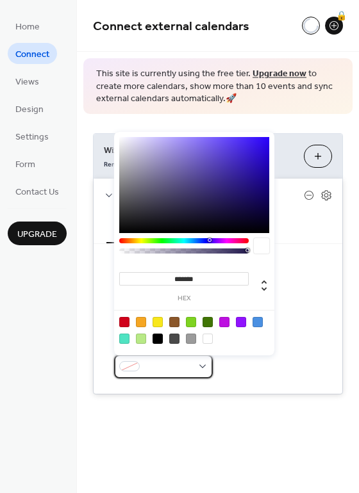 Image resolution: width=359 pixels, height=493 pixels. What do you see at coordinates (158, 339) in the screenshot?
I see `div: #000000` at bounding box center [158, 339].